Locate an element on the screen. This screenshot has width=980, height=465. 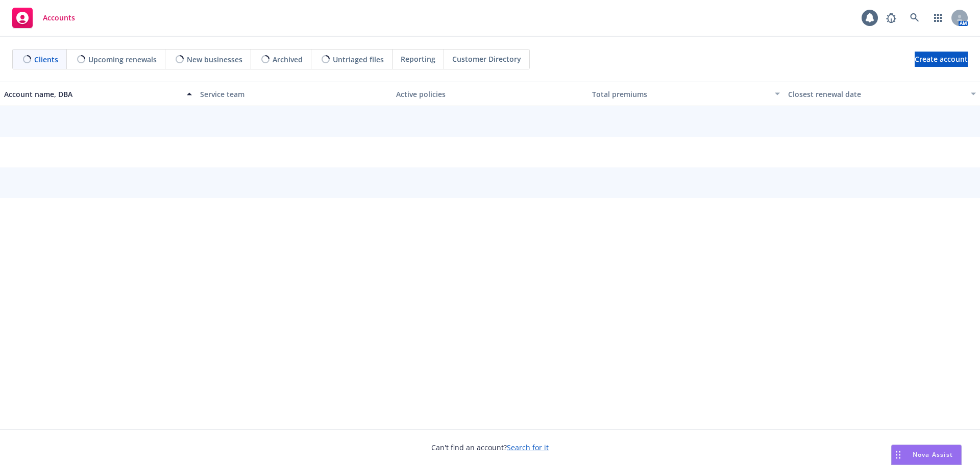
div: Account name, DBA is located at coordinates (92, 94).